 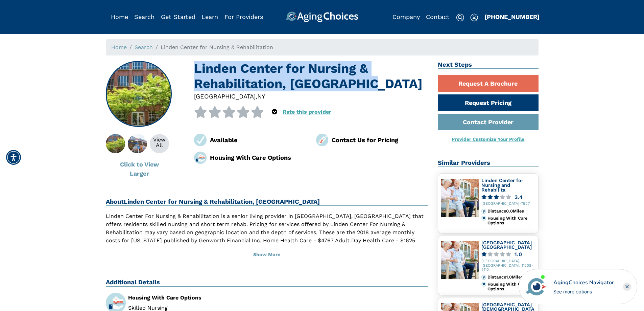 What do you see at coordinates (488, 163) in the screenshot?
I see `h2: Similar Providers` at bounding box center [488, 163].